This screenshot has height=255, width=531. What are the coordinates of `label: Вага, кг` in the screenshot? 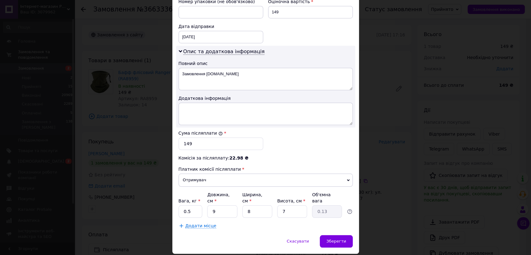 It's located at (190, 201).